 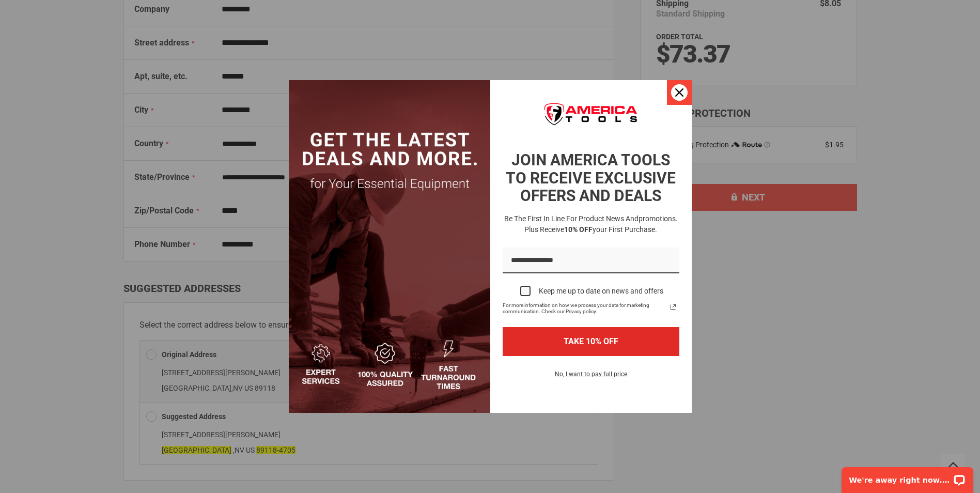 I want to click on strong: 10% OFF, so click(x=579, y=229).